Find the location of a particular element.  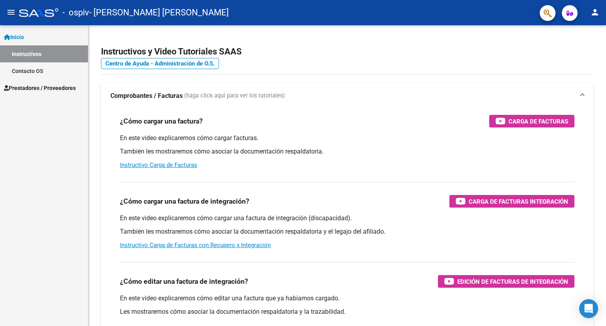

span: Carga de Facturas Integración is located at coordinates (519, 201).